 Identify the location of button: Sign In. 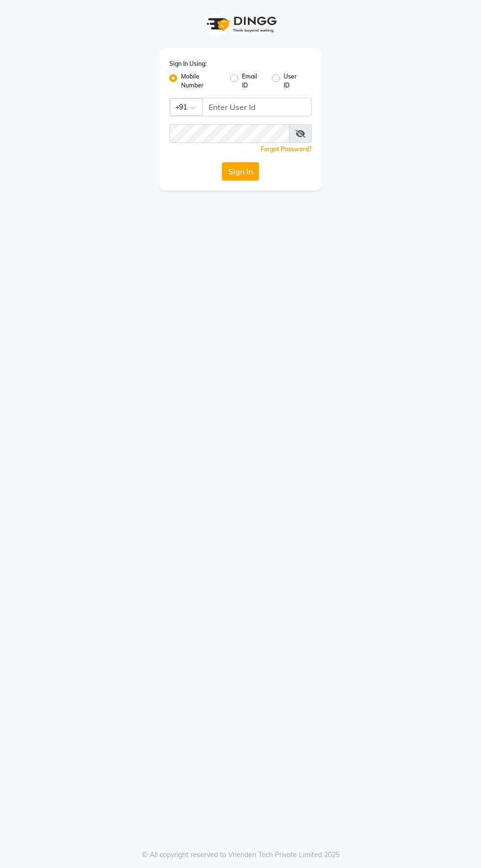
(241, 172).